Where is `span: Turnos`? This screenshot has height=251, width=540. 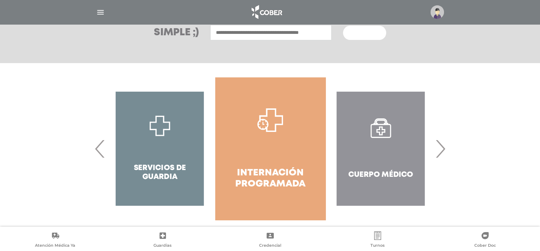 span: Turnos is located at coordinates (378, 246).